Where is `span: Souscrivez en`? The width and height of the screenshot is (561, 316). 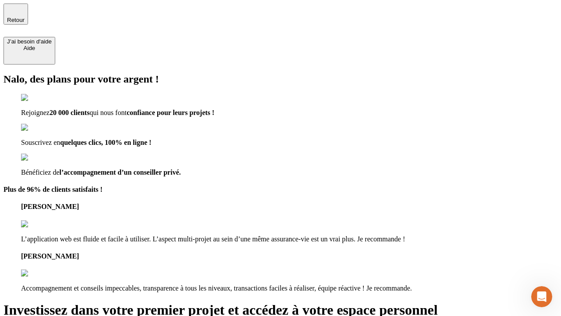
span: Souscrivez en is located at coordinates (40, 142).